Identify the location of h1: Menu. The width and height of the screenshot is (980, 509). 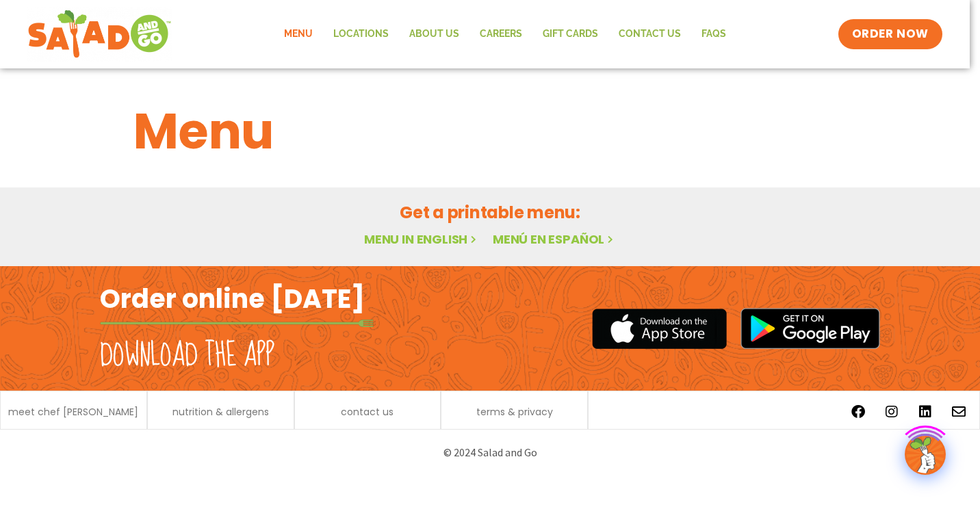
(490, 131).